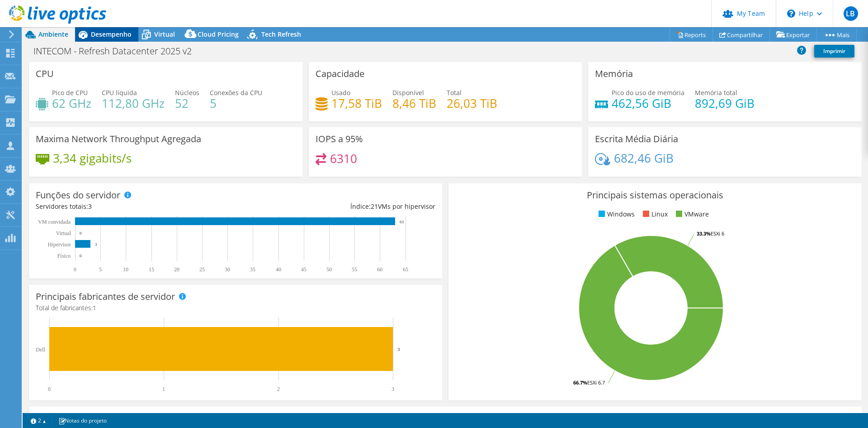 The height and width of the screenshot is (428, 868). What do you see at coordinates (59, 245) in the screenshot?
I see `text: Hipervisor` at bounding box center [59, 245].